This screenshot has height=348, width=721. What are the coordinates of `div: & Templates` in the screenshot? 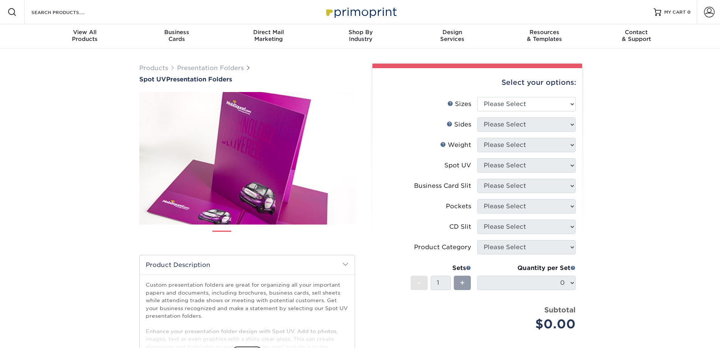 It's located at (544, 36).